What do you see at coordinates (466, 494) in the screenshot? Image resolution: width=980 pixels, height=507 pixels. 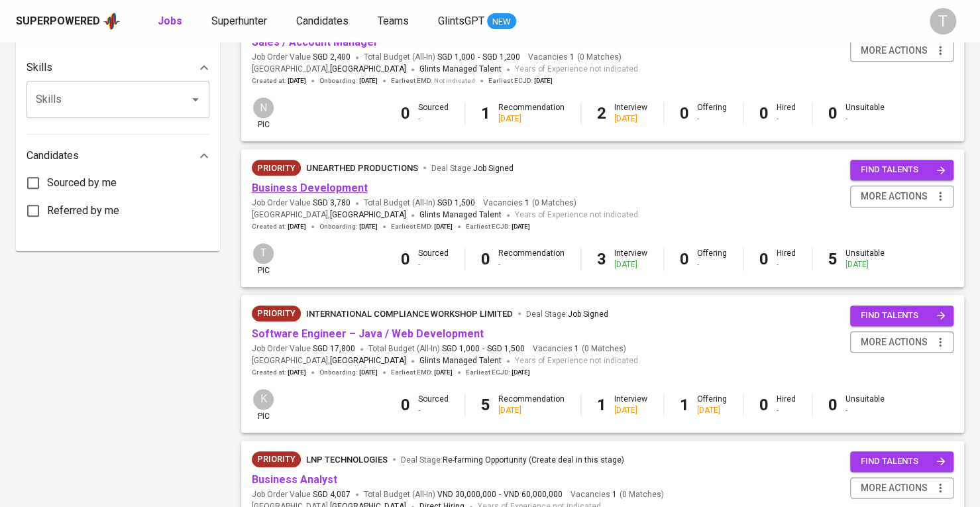 I see `span: VND 30,000,000` at bounding box center [466, 494].